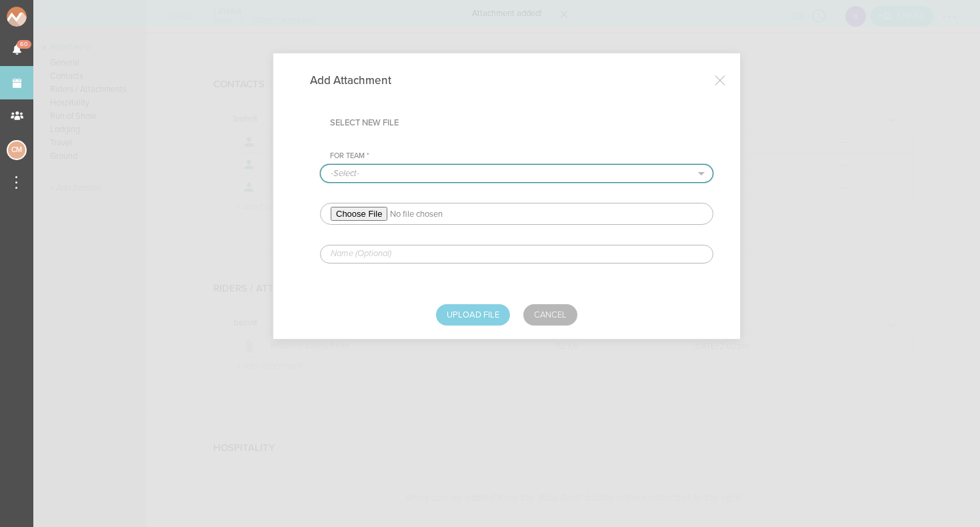 Image resolution: width=980 pixels, height=527 pixels. What do you see at coordinates (361, 80) in the screenshot?
I see `h4: Add Attachment` at bounding box center [361, 80].